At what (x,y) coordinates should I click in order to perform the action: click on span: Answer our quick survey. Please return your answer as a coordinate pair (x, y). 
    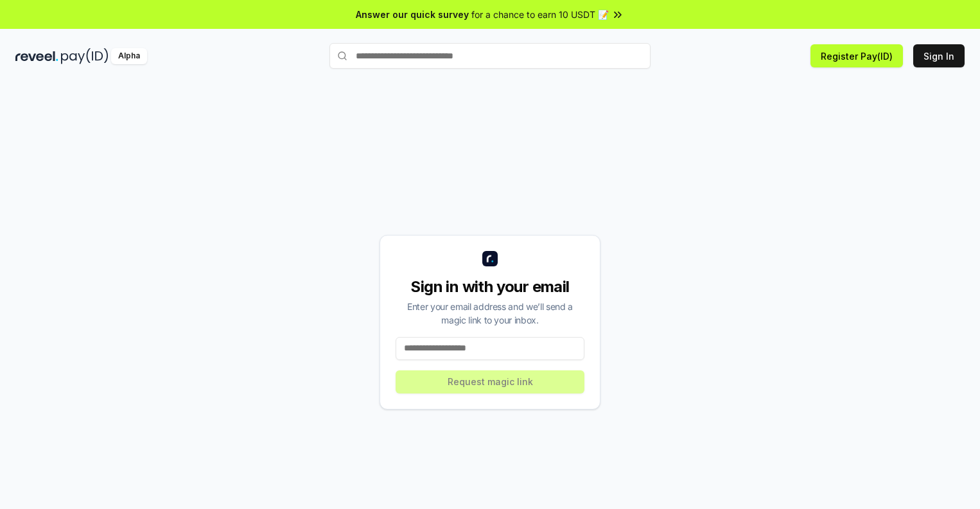
    Looking at the image, I should click on (412, 14).